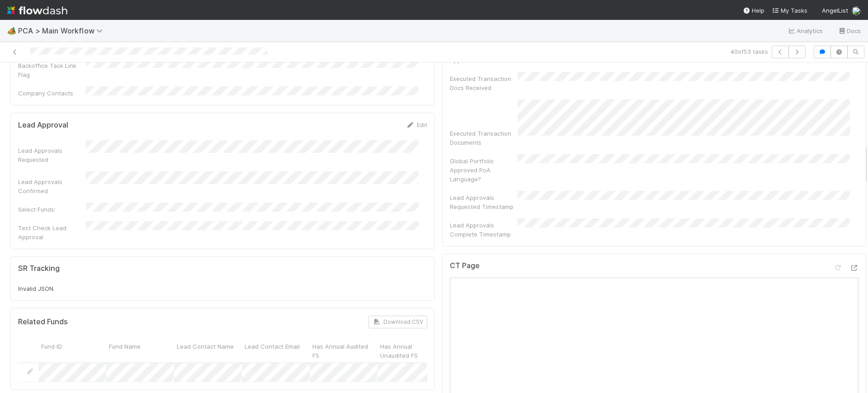 The height and width of the screenshot is (393, 868). What do you see at coordinates (62, 31) in the screenshot?
I see `span: PCA > Main Workflow` at bounding box center [62, 31].